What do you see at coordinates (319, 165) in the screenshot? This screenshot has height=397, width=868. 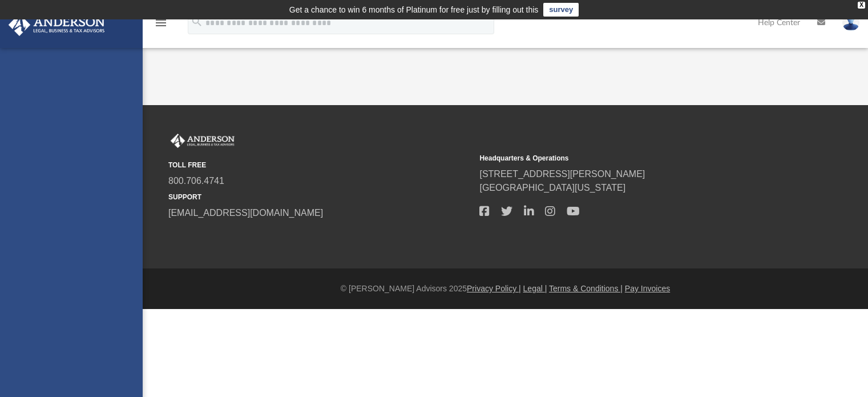 I see `small: TOLL FREE` at bounding box center [319, 165].